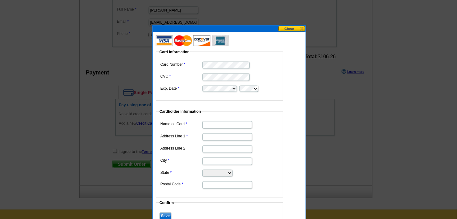  What do you see at coordinates (181, 136) in the screenshot?
I see `label: Address Line 1` at bounding box center [181, 136].